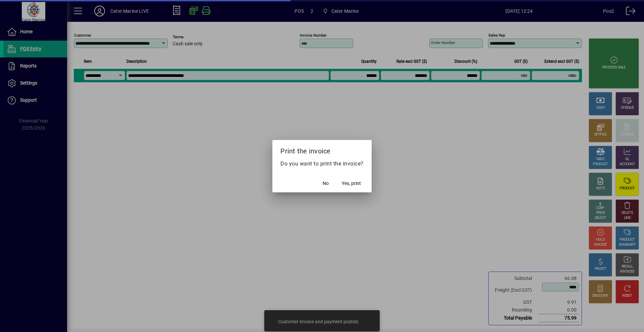 The width and height of the screenshot is (644, 332). I want to click on h2: Print the invoice, so click(322, 149).